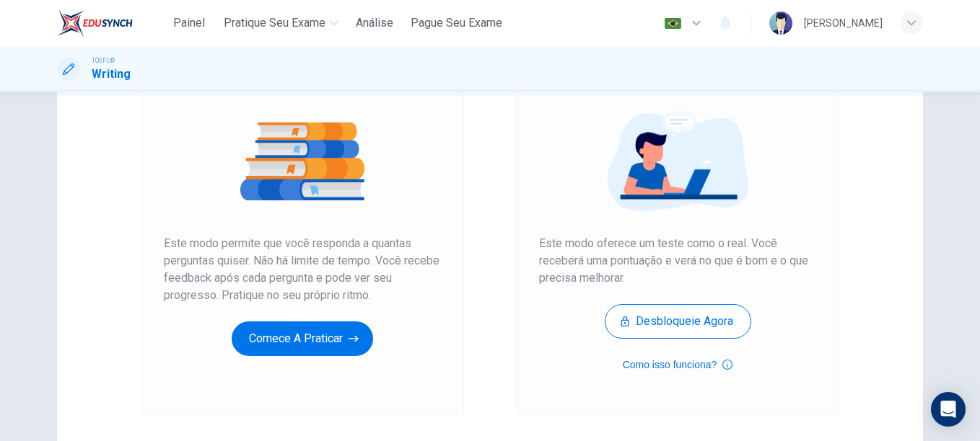 The width and height of the screenshot is (980, 441). I want to click on h1: Writing, so click(111, 74).